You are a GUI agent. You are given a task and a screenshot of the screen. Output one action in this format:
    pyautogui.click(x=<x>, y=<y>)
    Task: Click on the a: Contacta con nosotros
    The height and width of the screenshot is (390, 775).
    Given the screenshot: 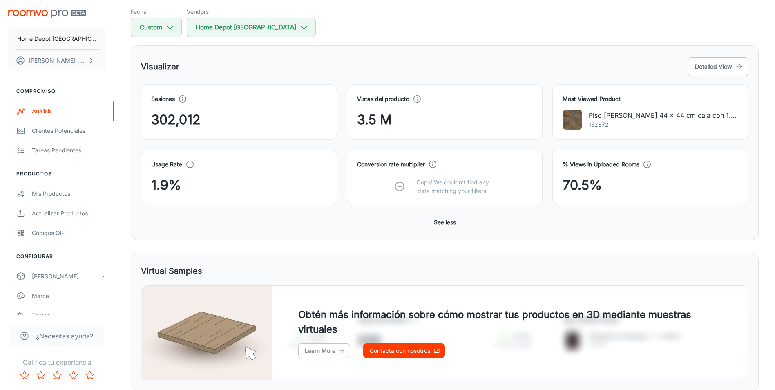 What is the action you would take?
    pyautogui.click(x=404, y=350)
    